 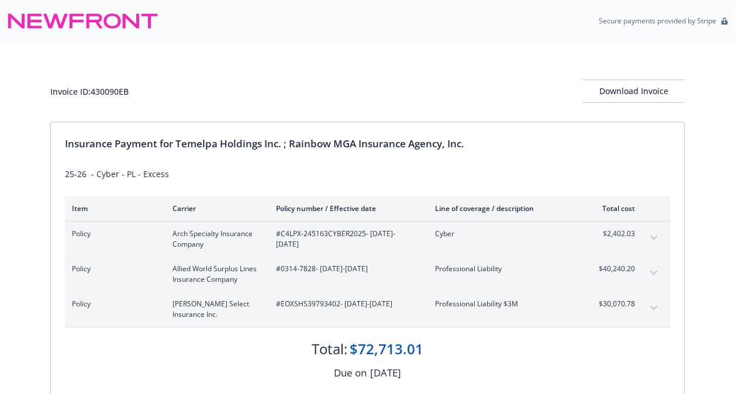 I want to click on span: $30,070.78, so click(x=613, y=304).